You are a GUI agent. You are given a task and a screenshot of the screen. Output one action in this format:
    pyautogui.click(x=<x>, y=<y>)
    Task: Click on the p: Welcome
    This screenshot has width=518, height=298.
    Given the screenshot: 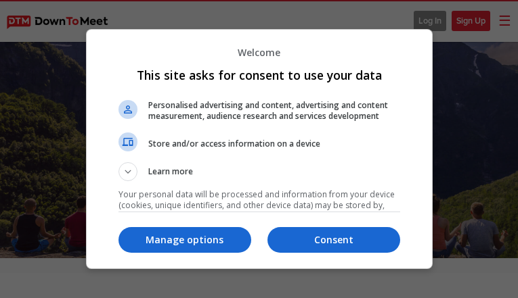 What is the action you would take?
    pyautogui.click(x=259, y=52)
    